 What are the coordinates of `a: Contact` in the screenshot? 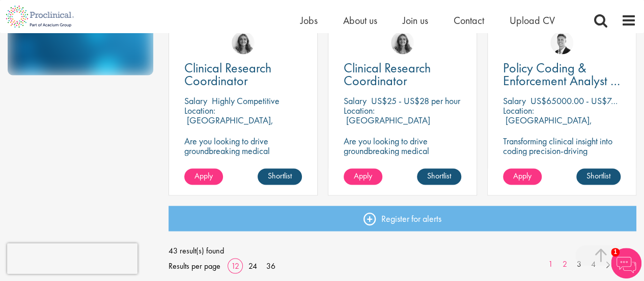 It's located at (469, 21).